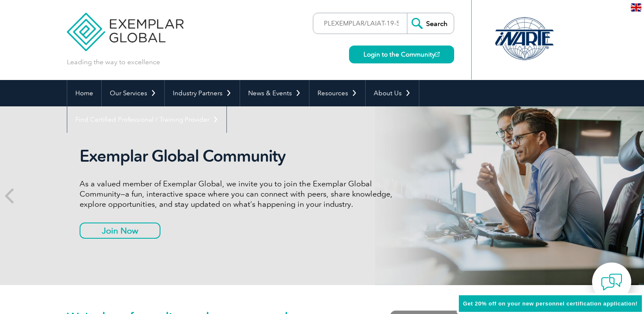 Image resolution: width=644 pixels, height=314 pixels. I want to click on a: Our Services, so click(133, 93).